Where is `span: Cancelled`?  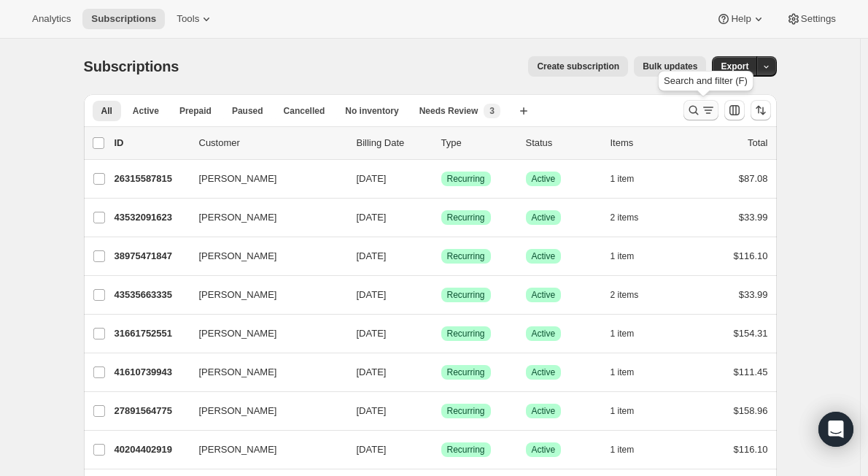
span: Cancelled is located at coordinates (304, 111).